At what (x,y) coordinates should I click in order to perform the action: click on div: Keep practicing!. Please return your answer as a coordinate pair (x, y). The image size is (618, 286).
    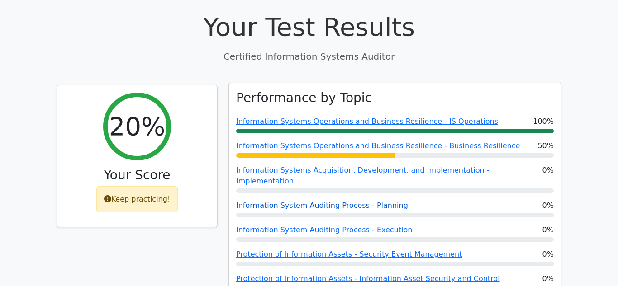
    Looking at the image, I should click on (137, 199).